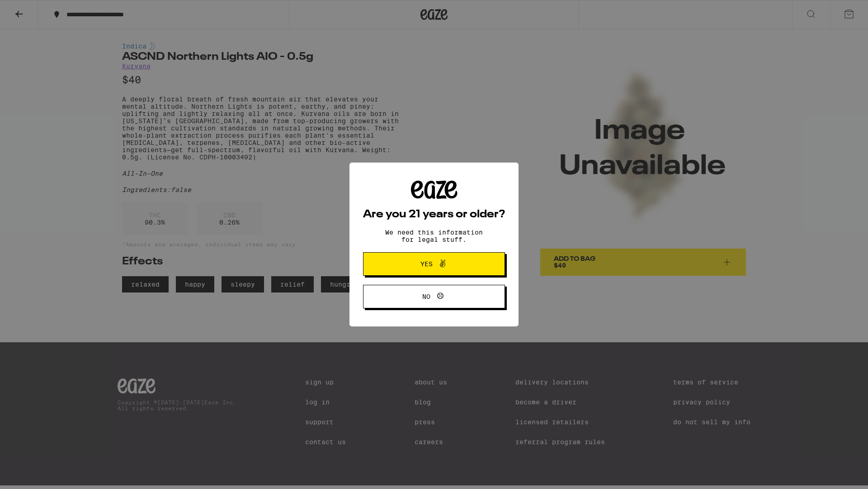 This screenshot has height=489, width=868. What do you see at coordinates (434, 297) in the screenshot?
I see `button: No` at bounding box center [434, 297].